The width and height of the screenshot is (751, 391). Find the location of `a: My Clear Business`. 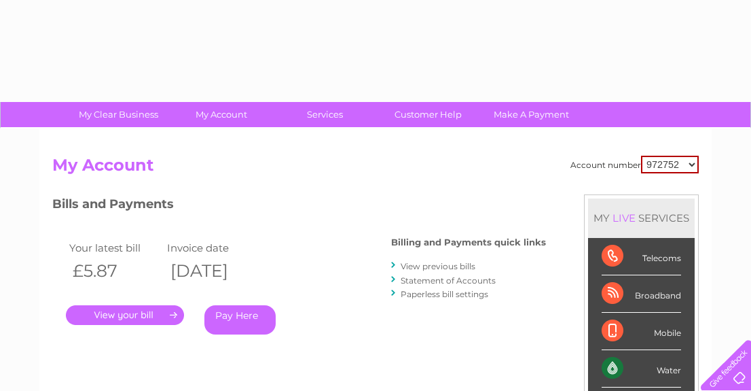

a: My Clear Business is located at coordinates (118, 114).